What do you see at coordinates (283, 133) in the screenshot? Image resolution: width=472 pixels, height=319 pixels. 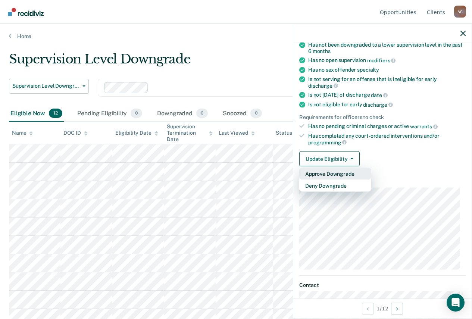 I see `div: Status` at bounding box center [283, 133].